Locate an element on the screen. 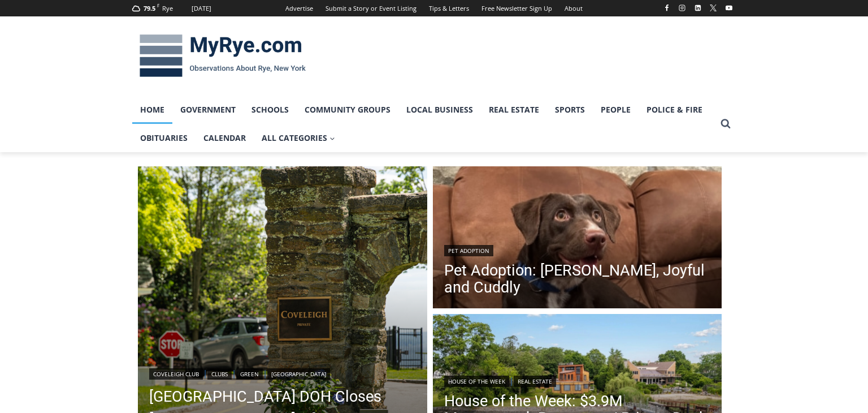 The image size is (868, 413). a: Community Groups is located at coordinates (347, 110).